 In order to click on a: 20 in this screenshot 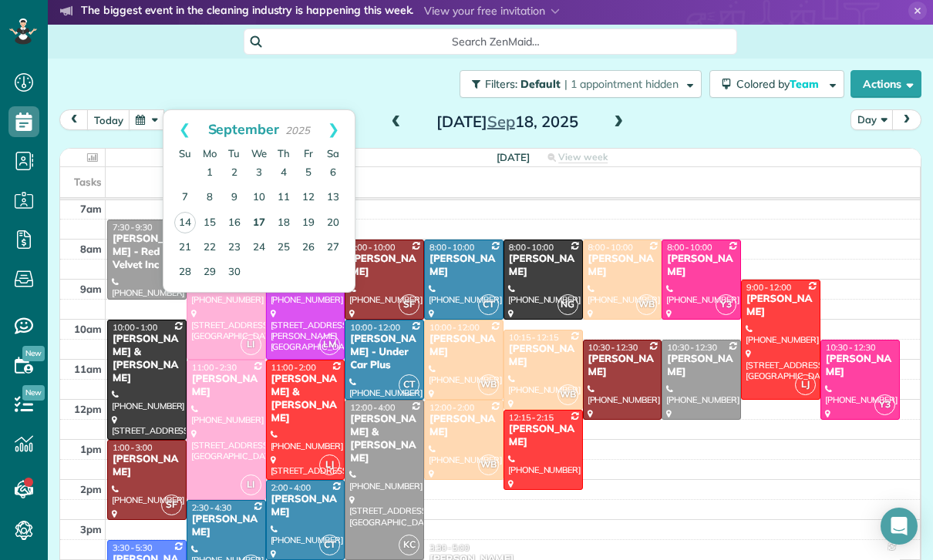, I will do `click(333, 224)`.